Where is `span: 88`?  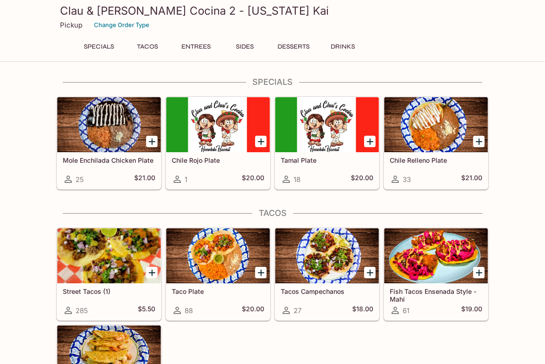
span: 88 is located at coordinates (189, 310).